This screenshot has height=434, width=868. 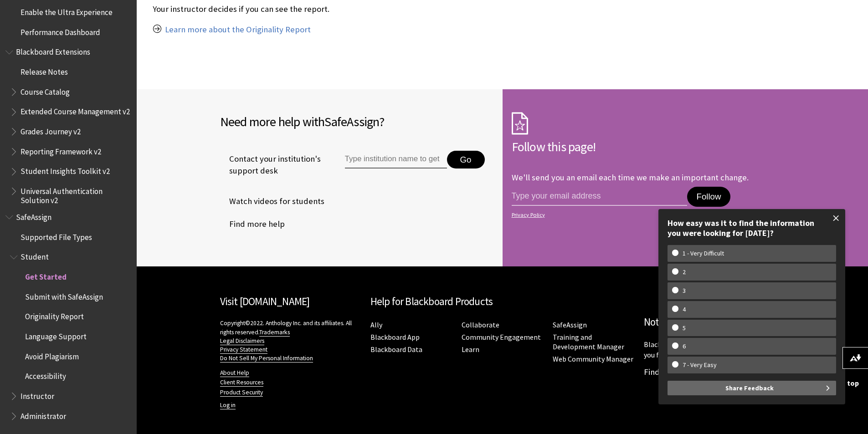 What do you see at coordinates (357, 121) in the screenshot?
I see `h2: Need more help with ?` at bounding box center [357, 121].